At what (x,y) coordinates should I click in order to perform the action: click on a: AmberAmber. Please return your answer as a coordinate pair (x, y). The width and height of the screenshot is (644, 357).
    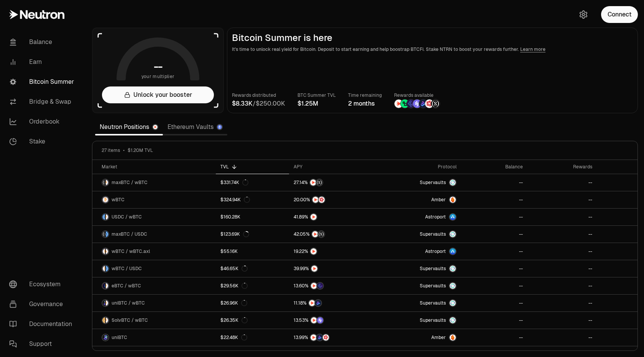
    Looking at the image, I should click on (417, 200).